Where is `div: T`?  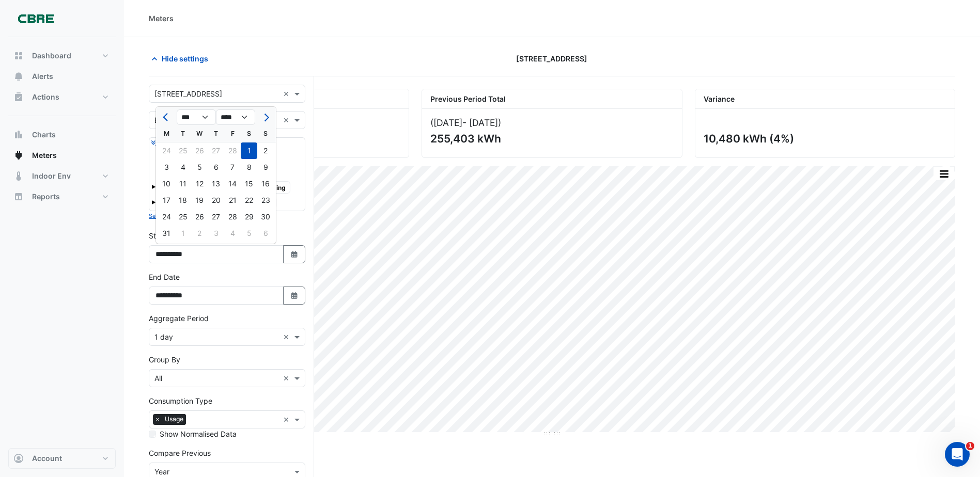
div: T is located at coordinates (216, 133).